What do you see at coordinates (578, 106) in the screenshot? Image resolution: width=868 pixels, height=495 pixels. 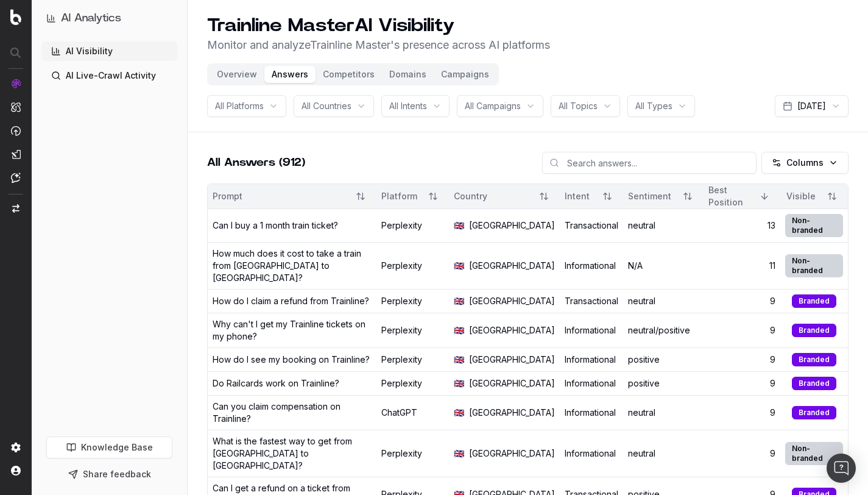 I see `span: All Topics` at bounding box center [578, 106].